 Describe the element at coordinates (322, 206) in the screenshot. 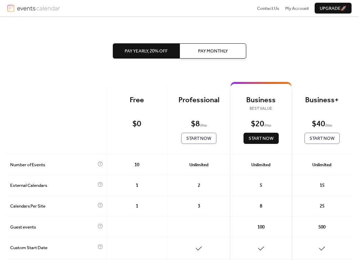

I see `span: 25` at that location.